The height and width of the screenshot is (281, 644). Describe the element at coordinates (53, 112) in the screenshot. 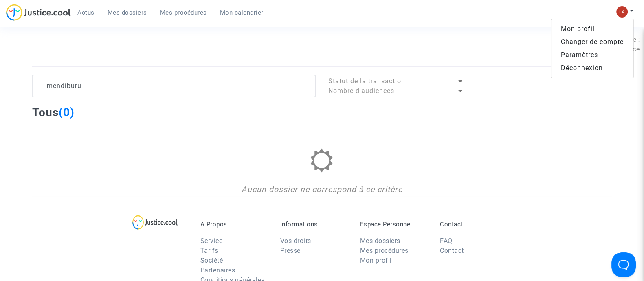

I see `h2: Tous` at that location.